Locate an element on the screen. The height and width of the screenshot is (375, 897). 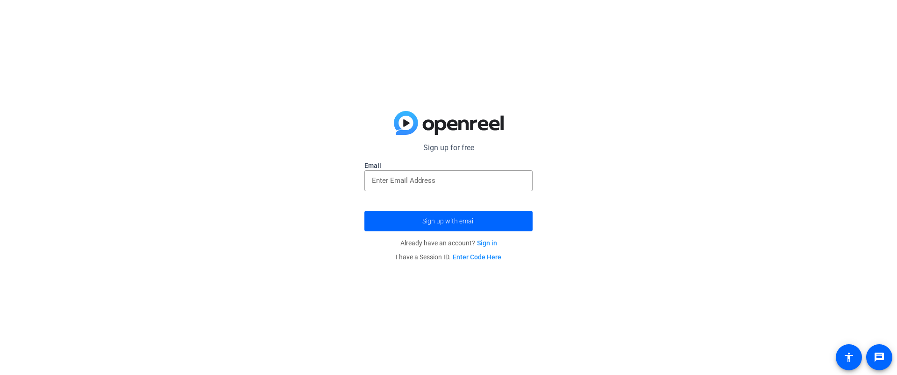
span: I have a Session ID. is located at coordinates (448, 257).